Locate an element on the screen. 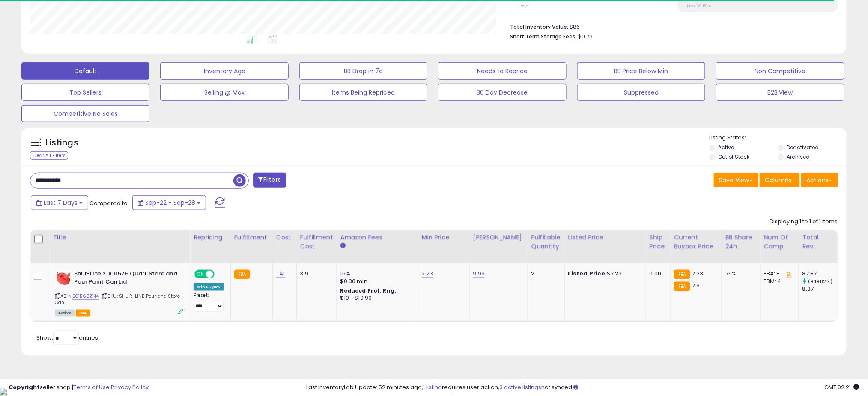 This screenshot has height=396, width=868. span: OFF is located at coordinates (220, 274).